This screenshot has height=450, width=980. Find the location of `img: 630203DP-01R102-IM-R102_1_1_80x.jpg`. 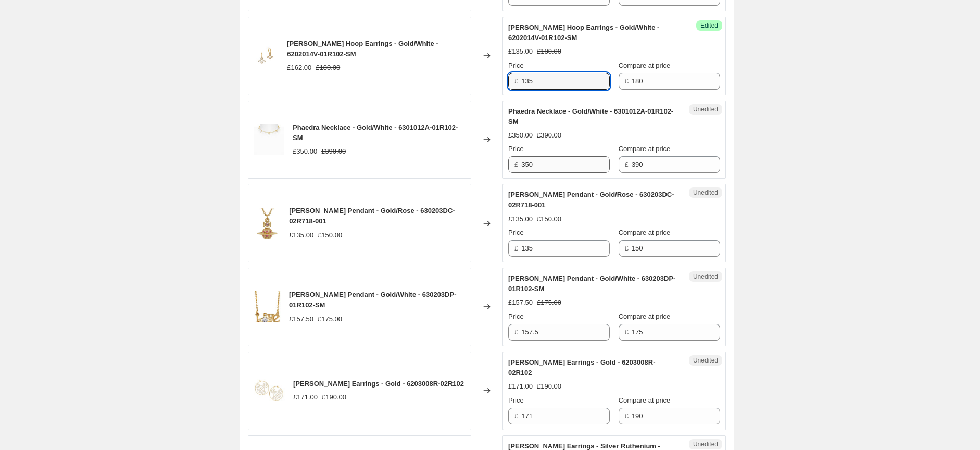

img: 630203DP-01R102-IM-R102_1_1_80x.jpg is located at coordinates (267, 307).